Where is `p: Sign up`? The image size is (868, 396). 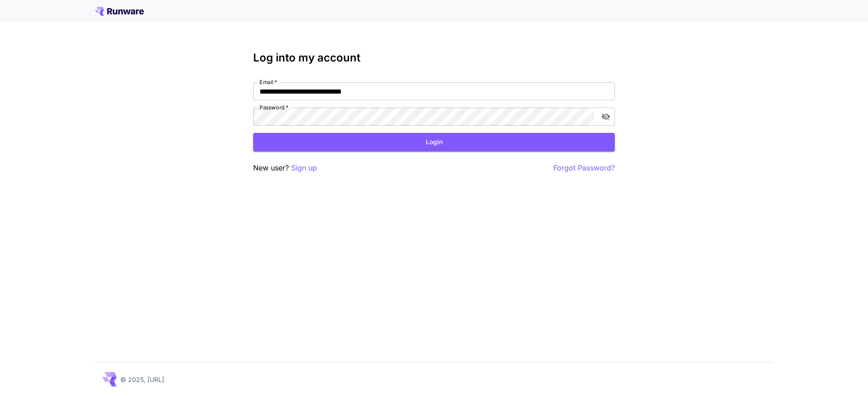
p: Sign up is located at coordinates (304, 168).